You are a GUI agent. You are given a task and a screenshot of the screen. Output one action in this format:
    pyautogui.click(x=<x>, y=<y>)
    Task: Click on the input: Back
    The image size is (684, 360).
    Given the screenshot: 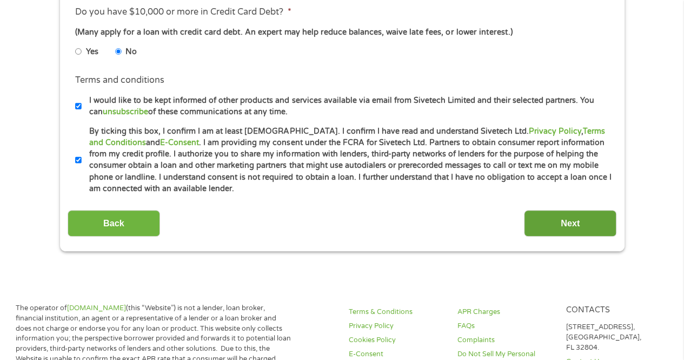 What is the action you would take?
    pyautogui.click(x=114, y=223)
    